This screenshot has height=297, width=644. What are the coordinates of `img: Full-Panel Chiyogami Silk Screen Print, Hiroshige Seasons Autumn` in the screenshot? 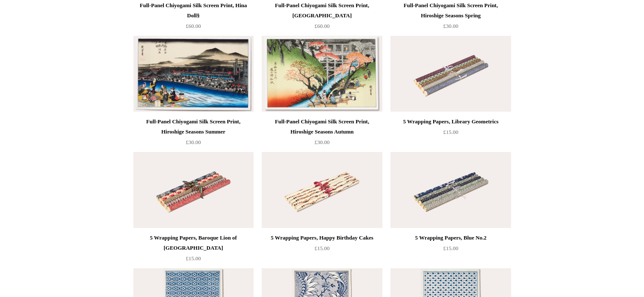 It's located at (322, 74).